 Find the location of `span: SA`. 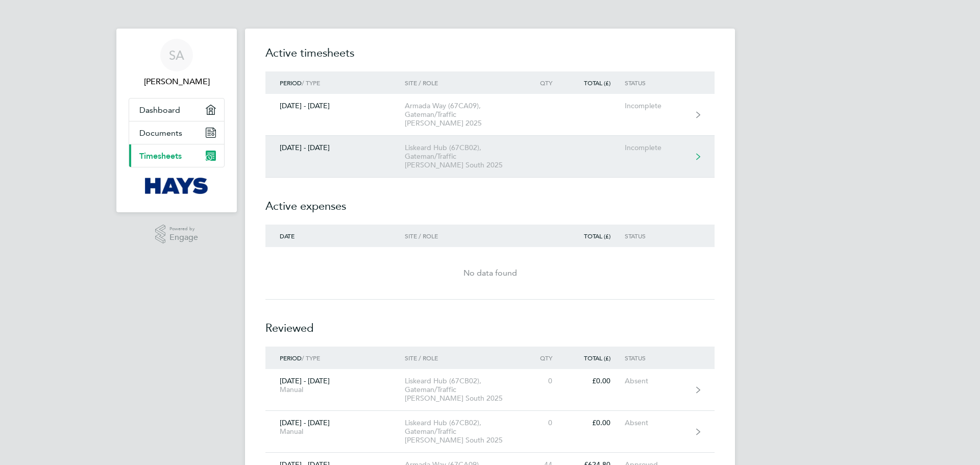

span: SA is located at coordinates (177, 55).